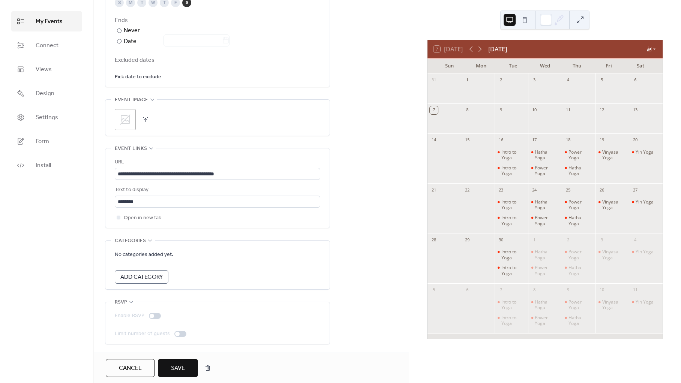 The width and height of the screenshot is (681, 383). What do you see at coordinates (449, 66) in the screenshot?
I see `div: Sun` at bounding box center [449, 66].